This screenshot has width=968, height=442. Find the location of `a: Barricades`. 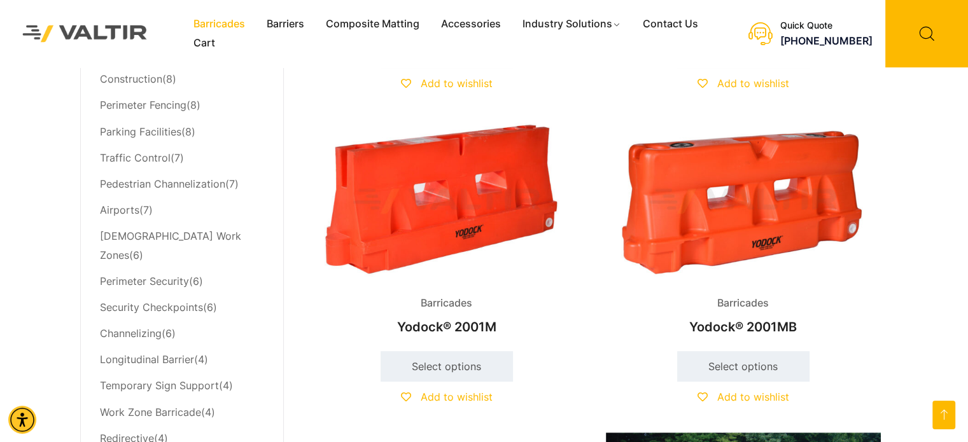

a: Barricades is located at coordinates (219, 24).